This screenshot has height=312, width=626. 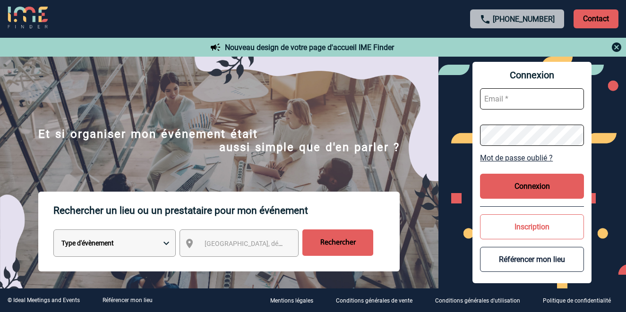 I want to click on p: Contact, so click(x=595, y=19).